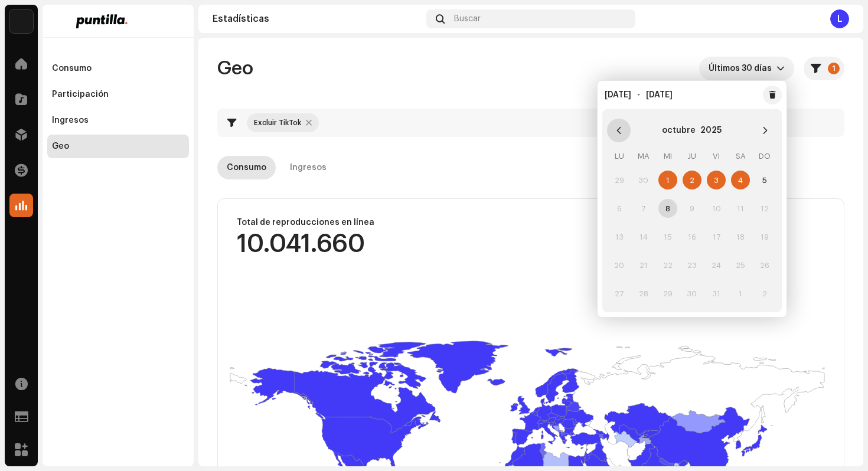  Describe the element at coordinates (619, 294) in the screenshot. I see `td: 27` at that location.